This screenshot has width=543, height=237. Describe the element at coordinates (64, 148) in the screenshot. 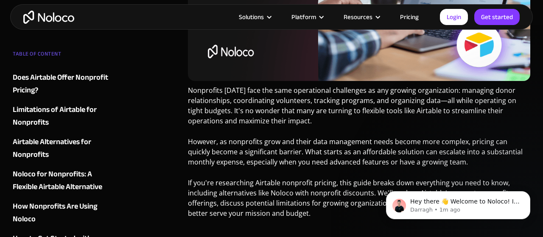

I see `a: Airtable Alternatives for Nonprofits` at that location.